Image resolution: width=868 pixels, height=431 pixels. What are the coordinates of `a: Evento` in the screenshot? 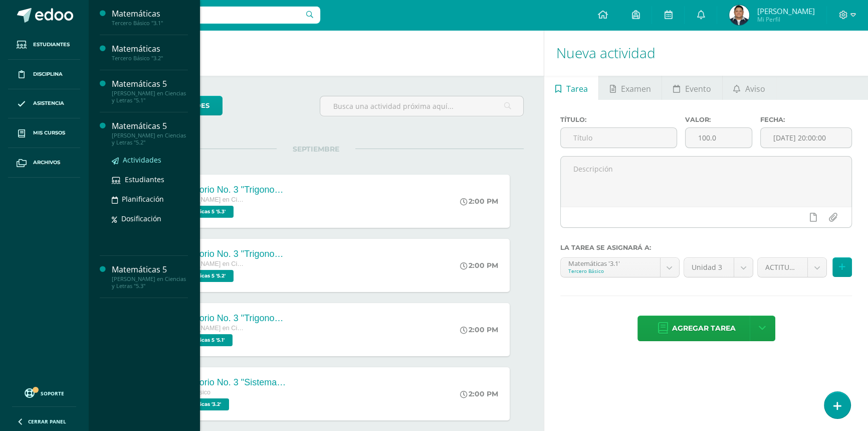 It's located at (692, 88).